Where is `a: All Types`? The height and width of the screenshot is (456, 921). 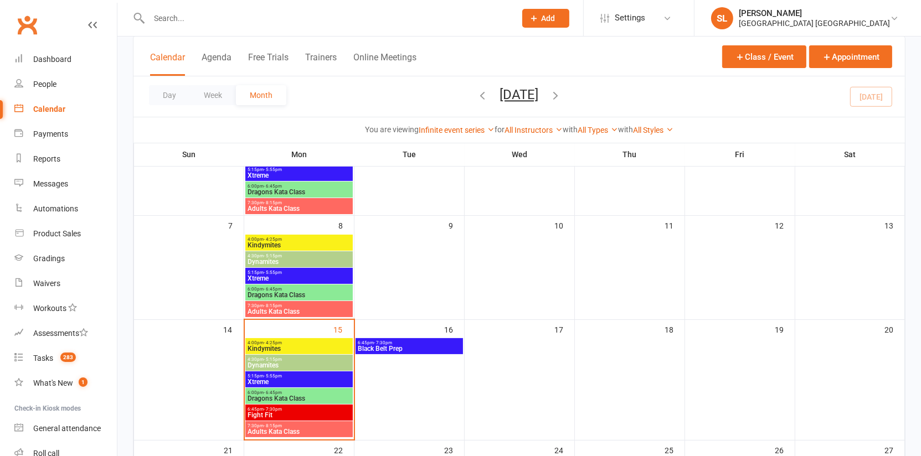 a: All Types is located at coordinates (598, 130).